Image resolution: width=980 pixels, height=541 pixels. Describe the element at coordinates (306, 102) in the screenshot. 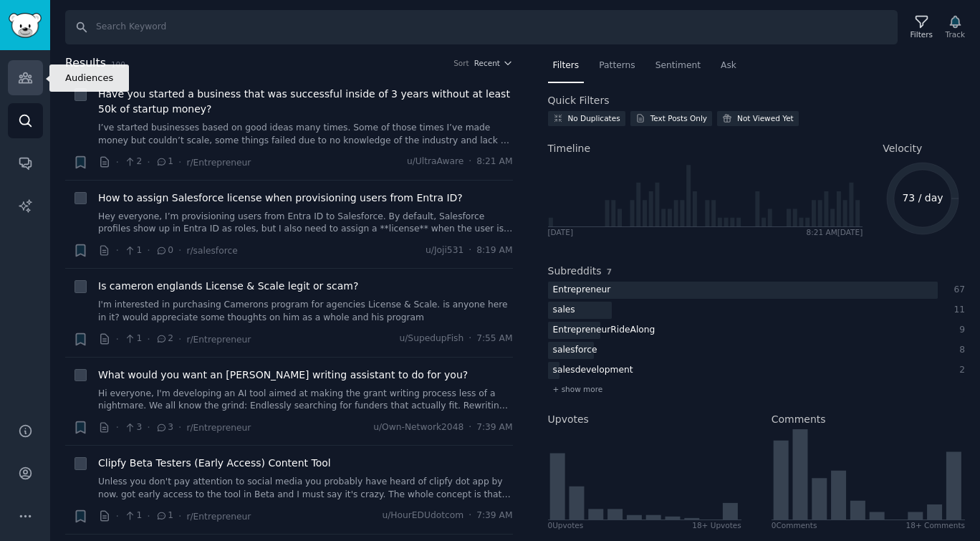

I see `a: Have you started a business that was successful inside of 3 years without at least 50k of startup...` at that location.